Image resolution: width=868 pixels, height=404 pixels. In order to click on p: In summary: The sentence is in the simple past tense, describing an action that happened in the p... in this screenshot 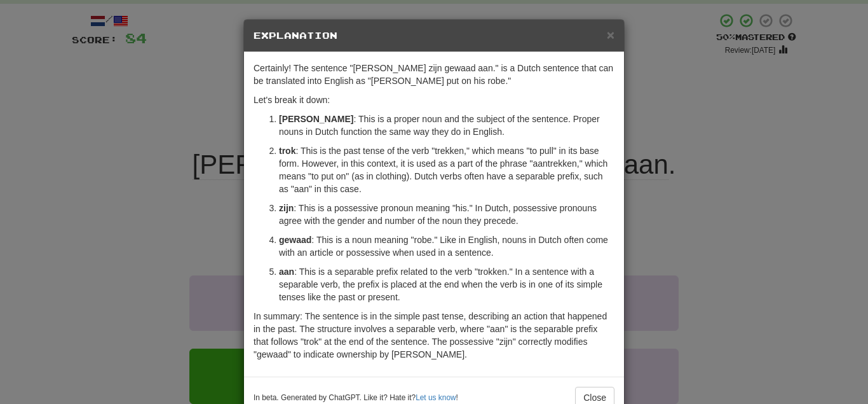, I will do `click(434, 336)`.